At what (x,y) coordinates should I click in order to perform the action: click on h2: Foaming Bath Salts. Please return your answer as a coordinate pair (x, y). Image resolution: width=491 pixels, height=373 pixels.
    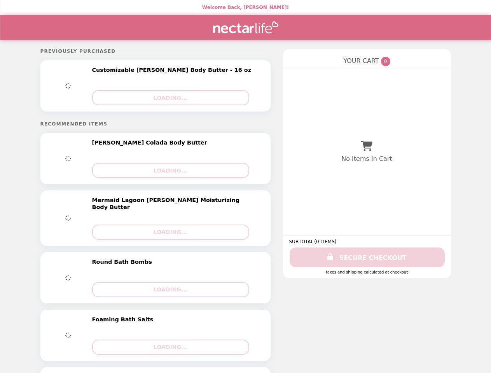
    Looking at the image, I should click on (124, 319).